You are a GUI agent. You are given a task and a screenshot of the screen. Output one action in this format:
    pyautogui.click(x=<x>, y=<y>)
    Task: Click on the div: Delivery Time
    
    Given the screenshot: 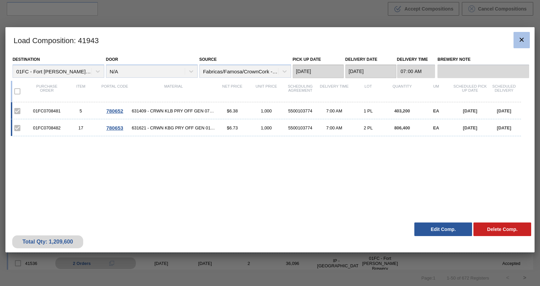 What is the action you would take?
    pyautogui.click(x=334, y=91)
    